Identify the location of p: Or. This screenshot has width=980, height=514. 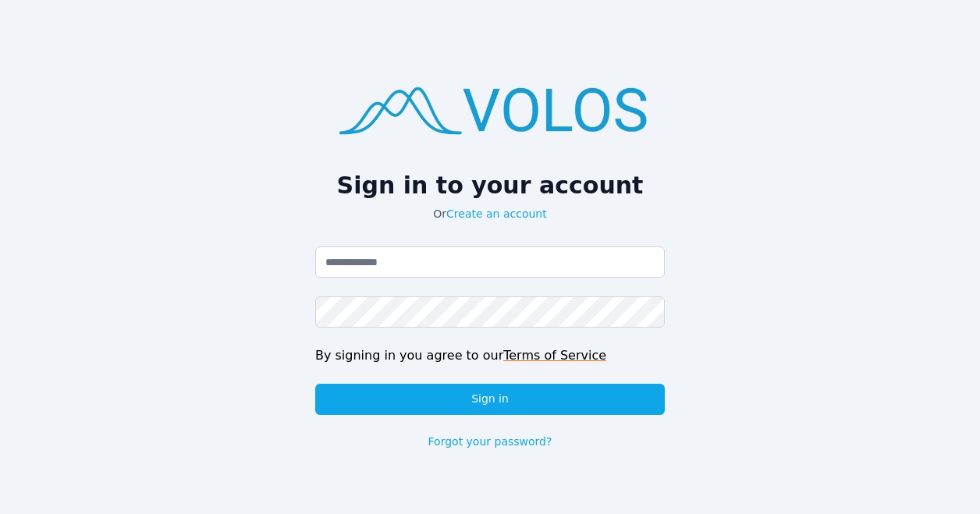
(490, 213).